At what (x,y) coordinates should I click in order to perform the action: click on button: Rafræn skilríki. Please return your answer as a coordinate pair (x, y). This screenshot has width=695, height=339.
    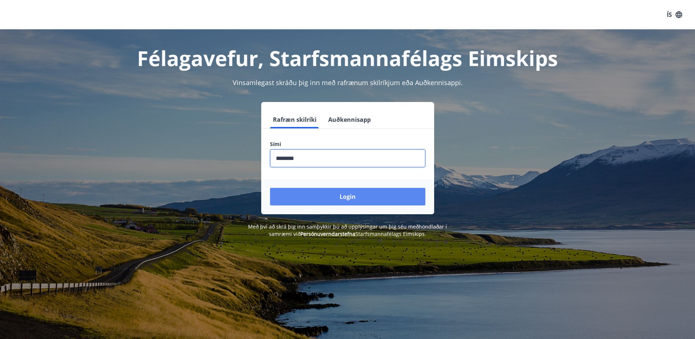
    Looking at the image, I should click on (295, 119).